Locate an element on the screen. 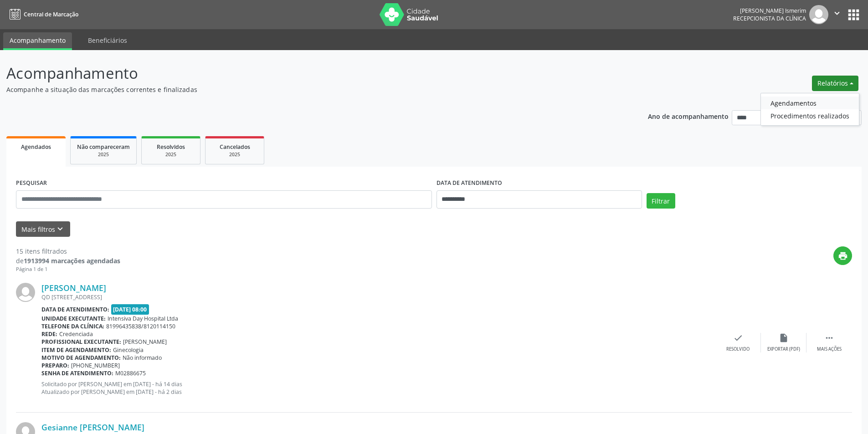 This screenshot has width=868, height=434. span: Recepcionista da clínica is located at coordinates (769, 18).